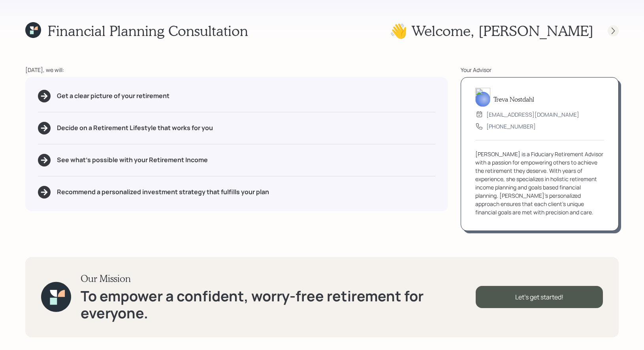 The height and width of the screenshot is (350, 644). I want to click on h3: Our Mission, so click(278, 279).